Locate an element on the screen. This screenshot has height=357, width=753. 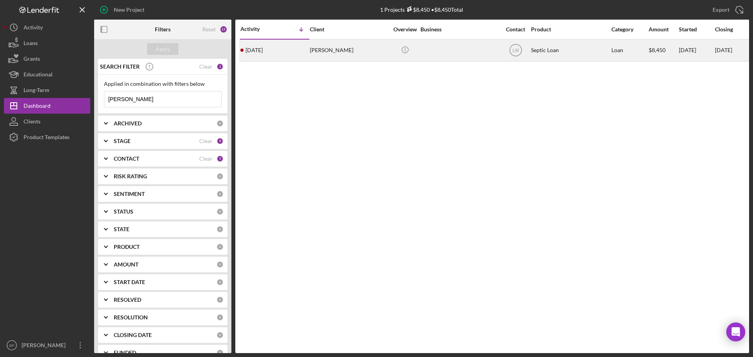
b: PRODUCT is located at coordinates (127, 247).